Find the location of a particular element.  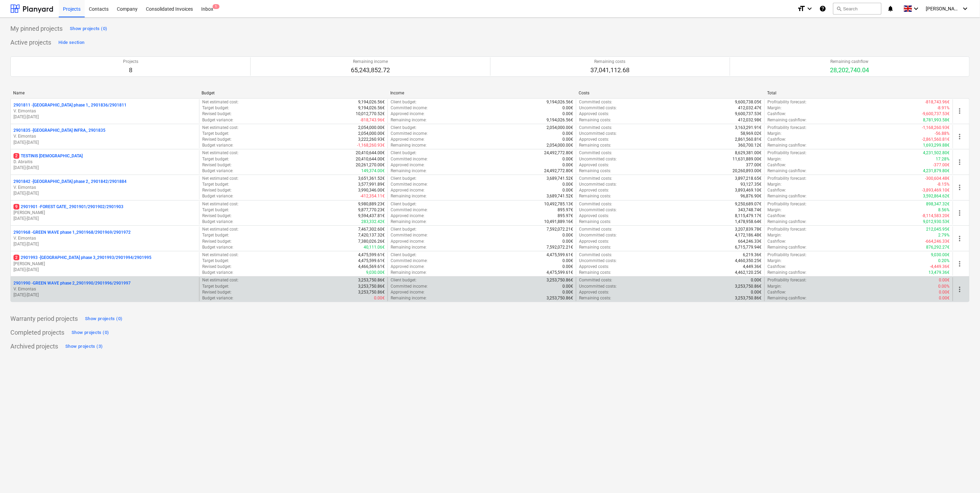

button: Show projects (0) is located at coordinates (91, 332).